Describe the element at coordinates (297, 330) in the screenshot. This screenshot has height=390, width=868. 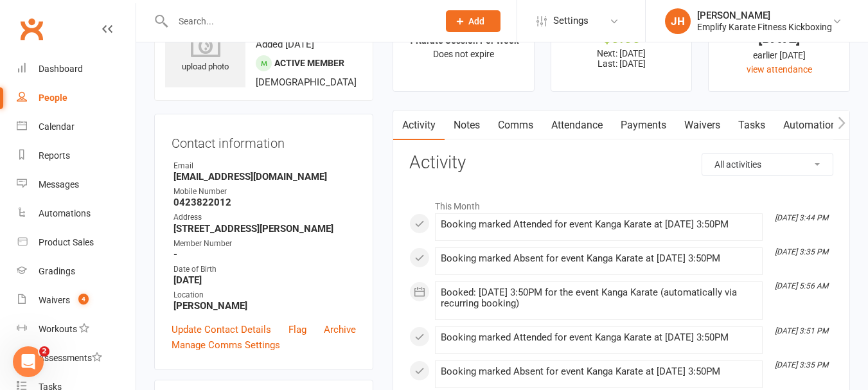
I see `a: Flag` at that location.